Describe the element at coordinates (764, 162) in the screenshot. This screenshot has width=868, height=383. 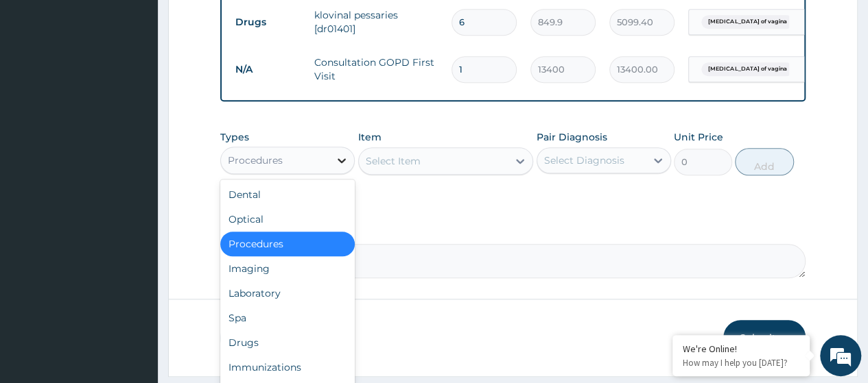
I see `button: Add` at that location.